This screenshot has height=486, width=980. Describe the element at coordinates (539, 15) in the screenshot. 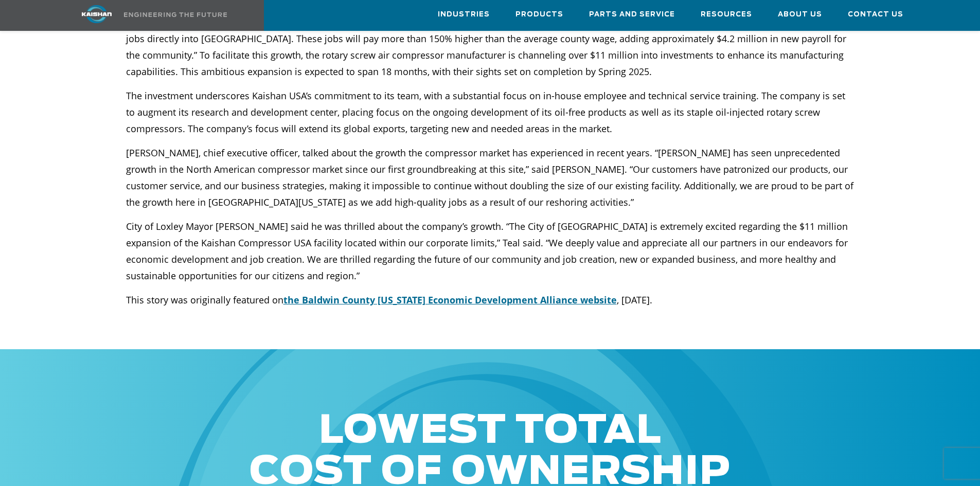

I see `a: Products` at that location.